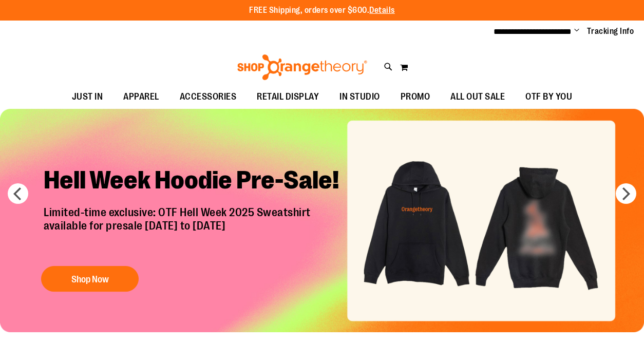 The height and width of the screenshot is (362, 644). I want to click on button: prev, so click(18, 193).